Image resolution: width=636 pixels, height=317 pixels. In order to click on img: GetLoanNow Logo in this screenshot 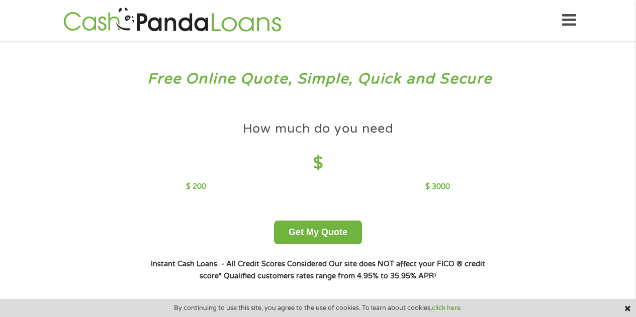, I will do `click(173, 20)`.